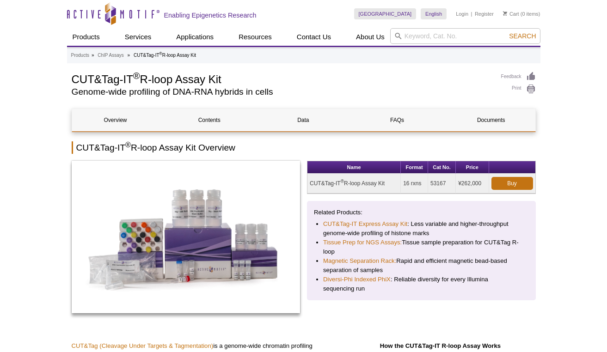  I want to click on td: 16 rxns, so click(414, 183).